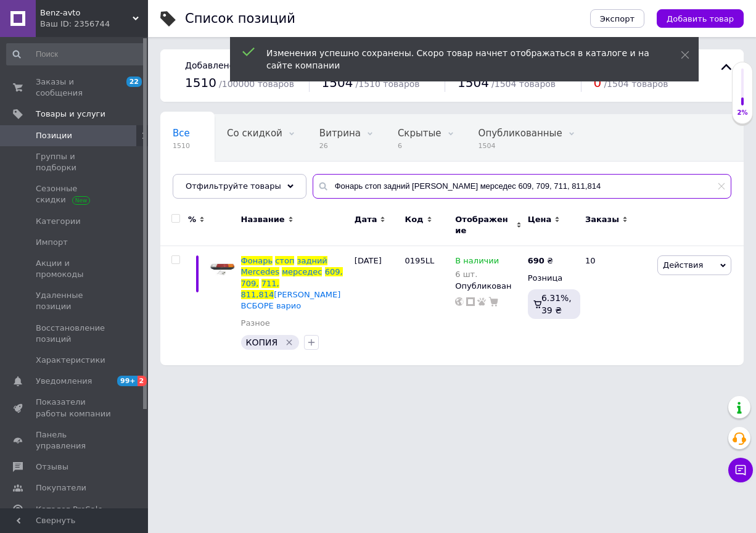 The image size is (756, 533). I want to click on div: Ваш ID: 2356744, so click(94, 24).